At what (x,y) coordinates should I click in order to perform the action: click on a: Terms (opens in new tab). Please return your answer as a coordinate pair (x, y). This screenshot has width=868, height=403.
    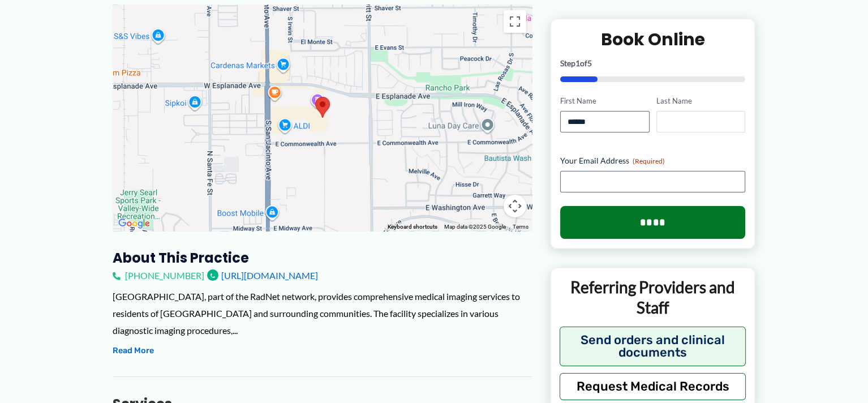
    Looking at the image, I should click on (520, 227).